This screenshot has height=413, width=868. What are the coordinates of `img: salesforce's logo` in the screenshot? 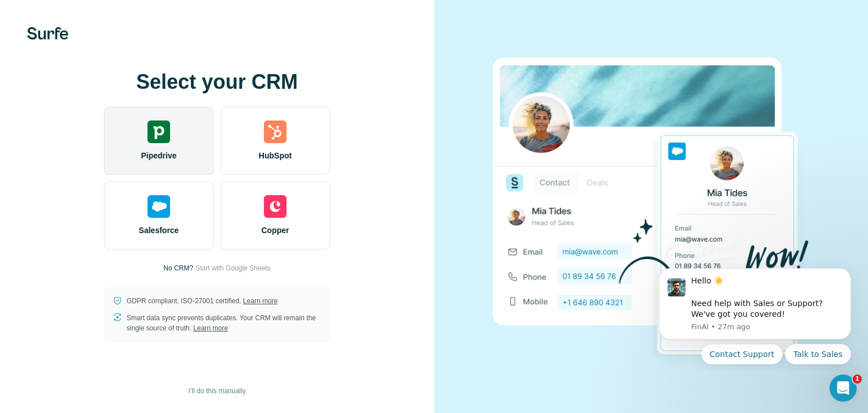 It's located at (159, 206).